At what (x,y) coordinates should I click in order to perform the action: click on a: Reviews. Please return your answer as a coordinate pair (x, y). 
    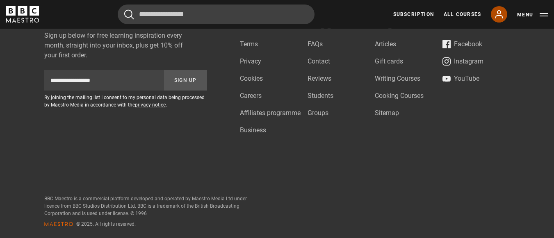
    Looking at the image, I should click on (319, 79).